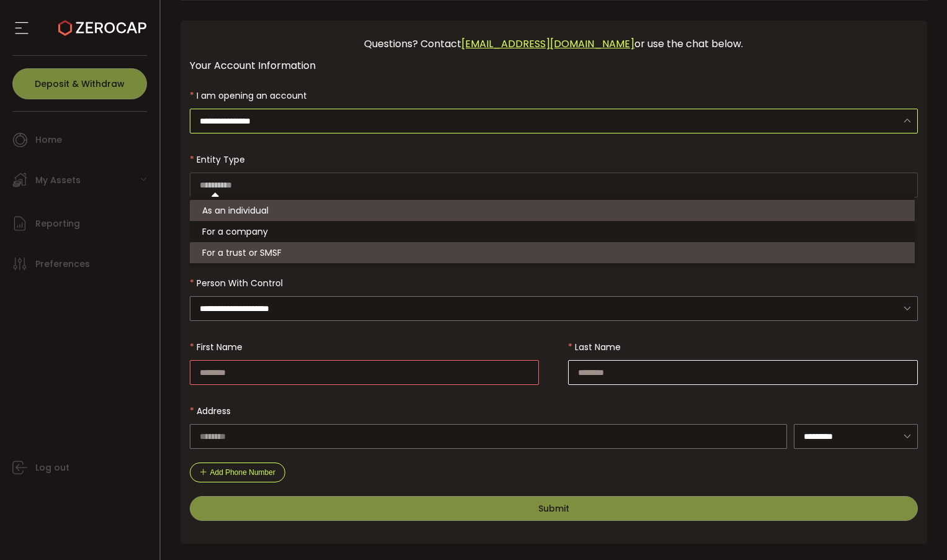 The height and width of the screenshot is (560, 947). I want to click on span: Preferences, so click(63, 264).